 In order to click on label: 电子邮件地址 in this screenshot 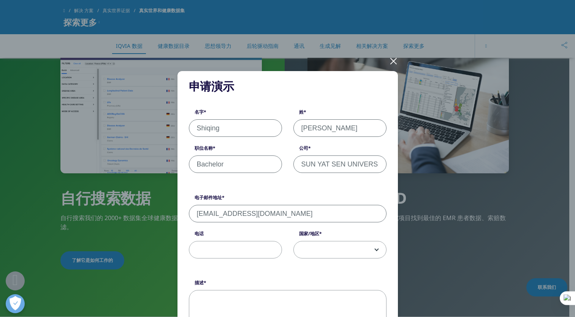, I will do `click(288, 200)`.